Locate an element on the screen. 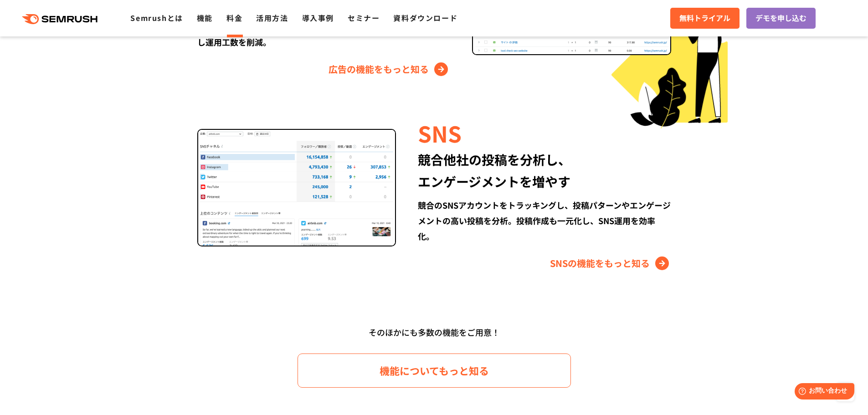 The height and width of the screenshot is (415, 868). span: デモを申し込む is located at coordinates (781, 19).